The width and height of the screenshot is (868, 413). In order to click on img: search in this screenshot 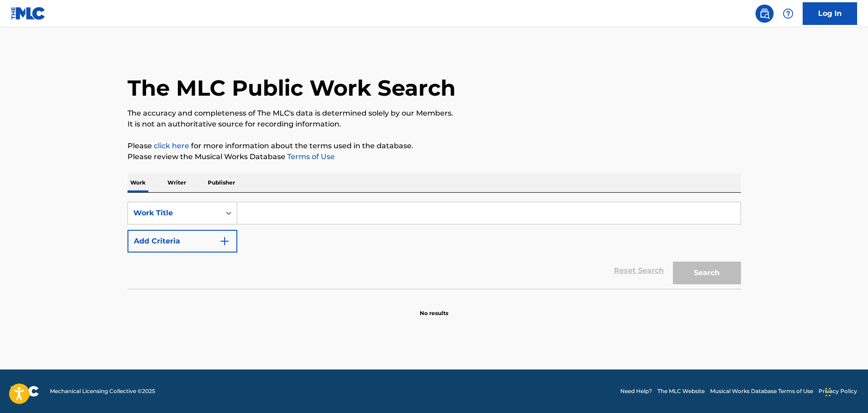, I will do `click(765, 14)`.